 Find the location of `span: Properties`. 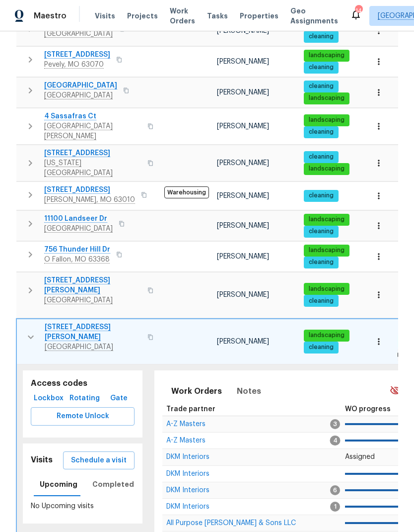

span: Properties is located at coordinates (259, 16).